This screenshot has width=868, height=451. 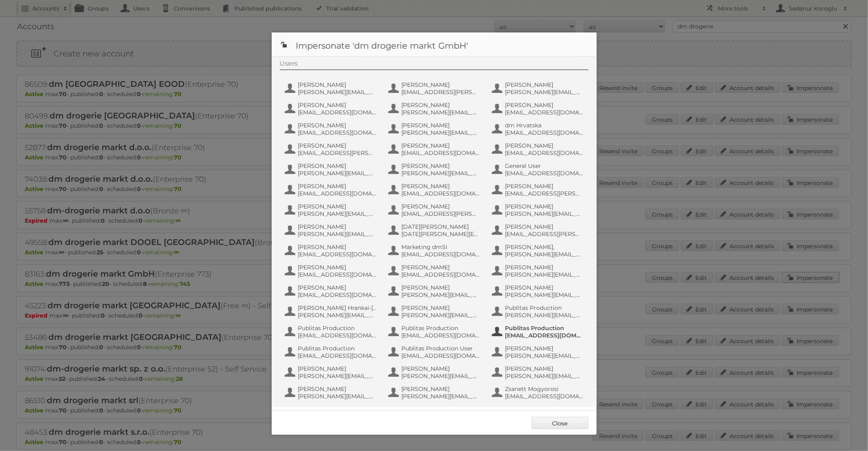 What do you see at coordinates (545, 166) in the screenshot?
I see `span: General User` at bounding box center [545, 166].